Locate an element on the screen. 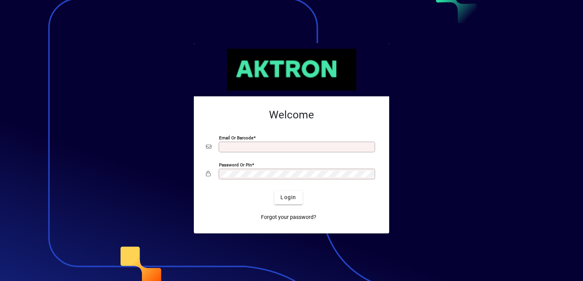 The height and width of the screenshot is (281, 583). mat-label: Password or Pin is located at coordinates (235, 165).